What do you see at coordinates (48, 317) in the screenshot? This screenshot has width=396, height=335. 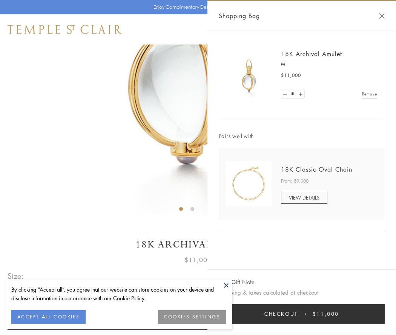 I see `button: ACCEPT ALL COOKIES` at bounding box center [48, 317].